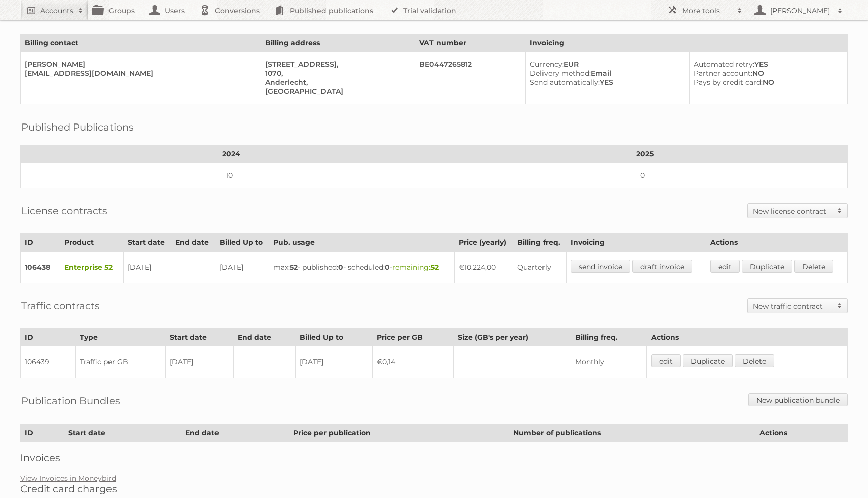 Image resolution: width=868 pixels, height=498 pixels. I want to click on td: €0,14, so click(412, 362).